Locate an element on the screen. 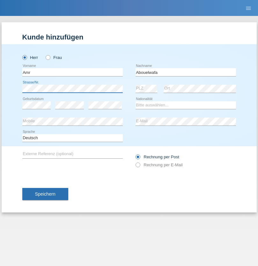 Image resolution: width=258 pixels, height=266 pixels. button: Speichern is located at coordinates (45, 194).